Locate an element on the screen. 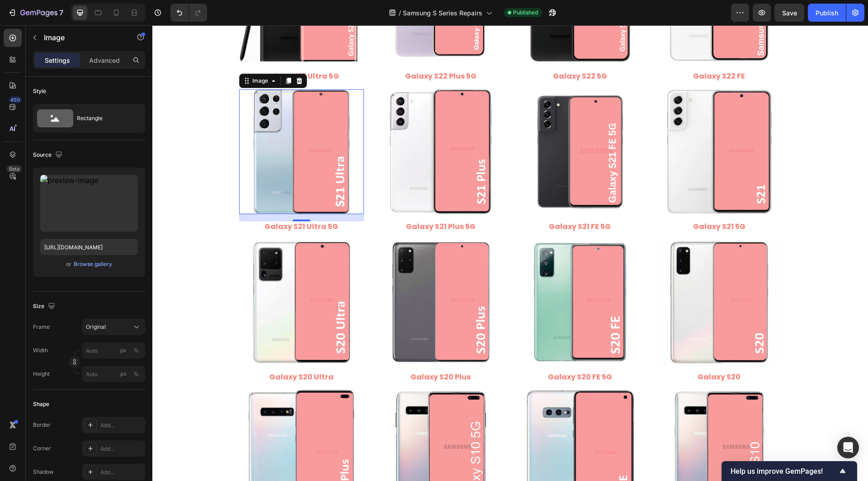 The image size is (868, 481). button: Original is located at coordinates (113, 328).